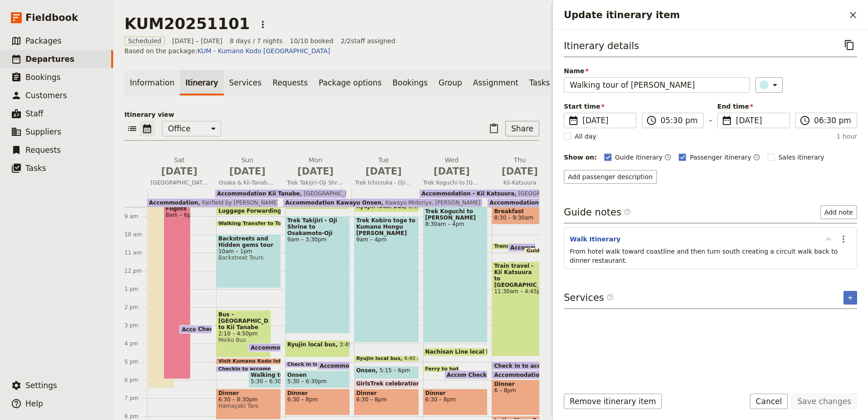 The width and height of the screenshot is (868, 420). What do you see at coordinates (187, 24) in the screenshot?
I see `h1: KUM20251101` at bounding box center [187, 24].